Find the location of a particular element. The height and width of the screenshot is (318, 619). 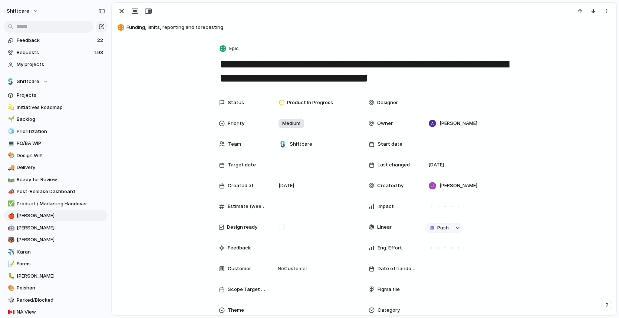

a: ✈️Karan is located at coordinates (56, 252).